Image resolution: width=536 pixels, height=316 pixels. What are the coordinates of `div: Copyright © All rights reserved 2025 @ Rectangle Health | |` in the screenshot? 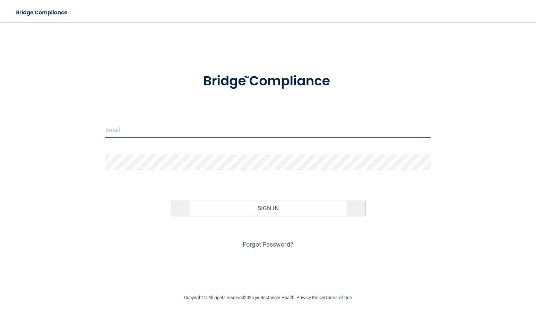 It's located at (268, 298).